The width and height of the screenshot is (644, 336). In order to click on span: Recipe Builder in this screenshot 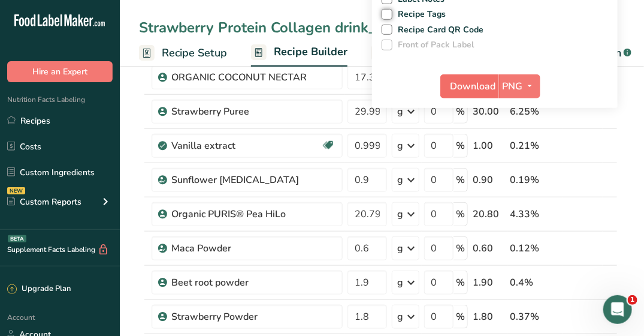, I will do `click(310, 52)`.